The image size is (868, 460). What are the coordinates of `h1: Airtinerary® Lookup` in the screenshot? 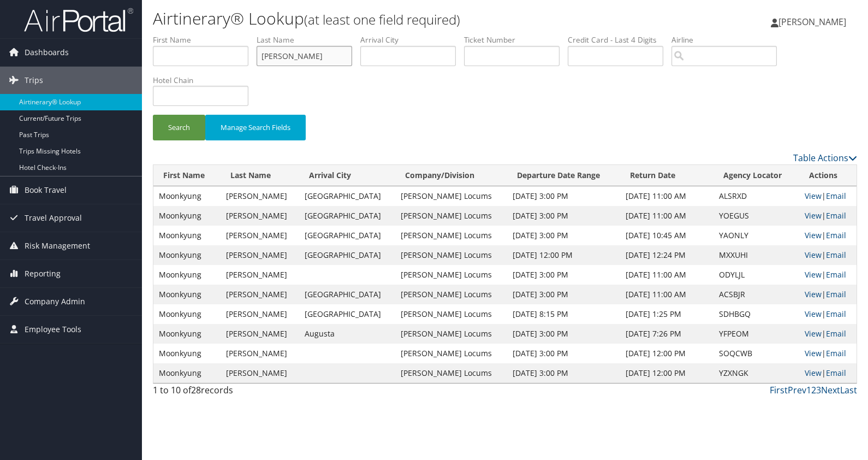 It's located at (388, 19).